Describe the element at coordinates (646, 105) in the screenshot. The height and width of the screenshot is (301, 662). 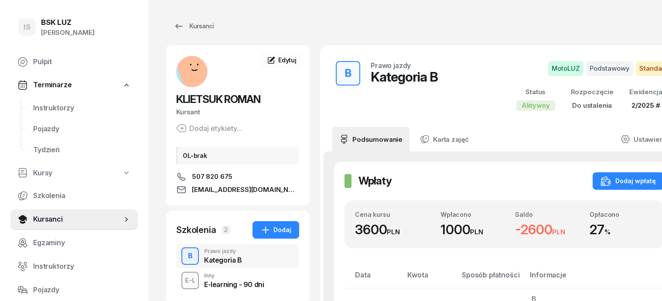
I see `span: 2/2025 #` at that location.